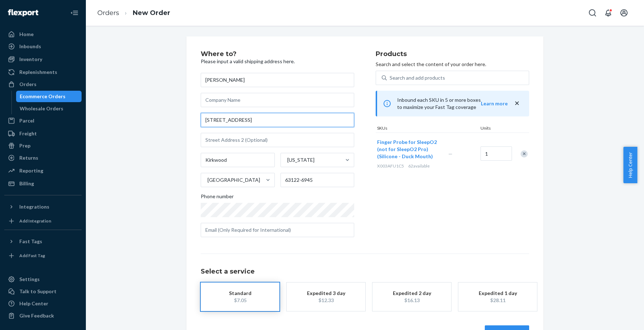  What do you see at coordinates (238, 160) in the screenshot?
I see `input: City` at bounding box center [238, 160].